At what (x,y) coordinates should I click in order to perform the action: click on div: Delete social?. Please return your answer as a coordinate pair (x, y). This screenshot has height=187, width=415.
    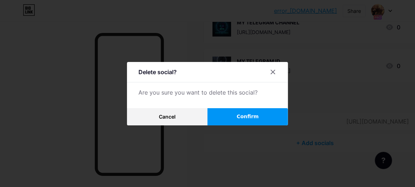
    Looking at the image, I should click on (157, 72).